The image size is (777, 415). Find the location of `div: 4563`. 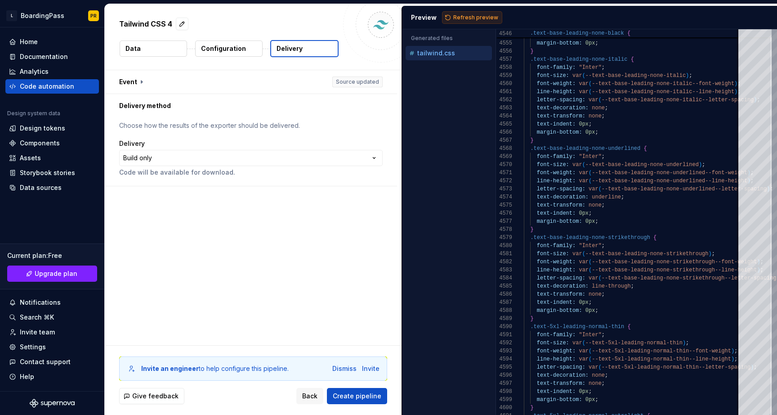

div: 4563 is located at coordinates (504, 108).